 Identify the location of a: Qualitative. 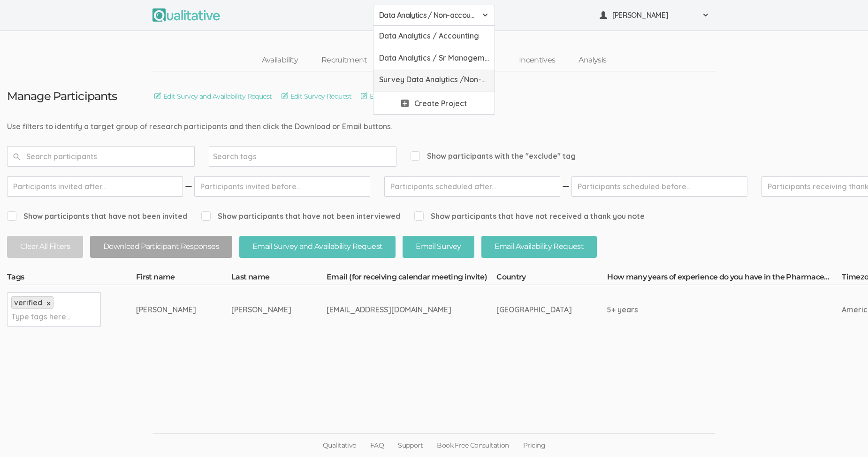
(339, 445).